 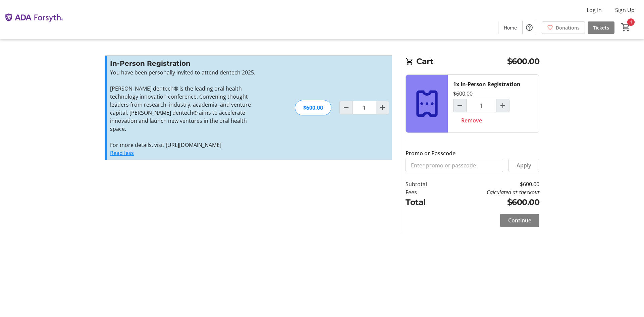 What do you see at coordinates (523, 62) in the screenshot?
I see `span: $600.00` at bounding box center [523, 62].